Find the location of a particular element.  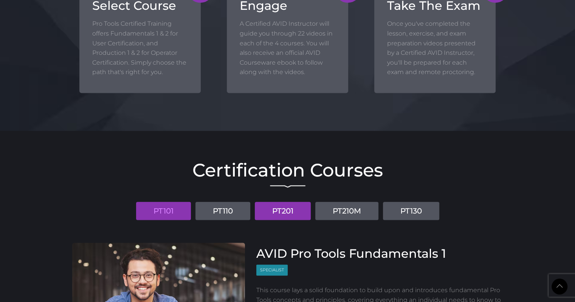

a: PT101 is located at coordinates (163, 211).